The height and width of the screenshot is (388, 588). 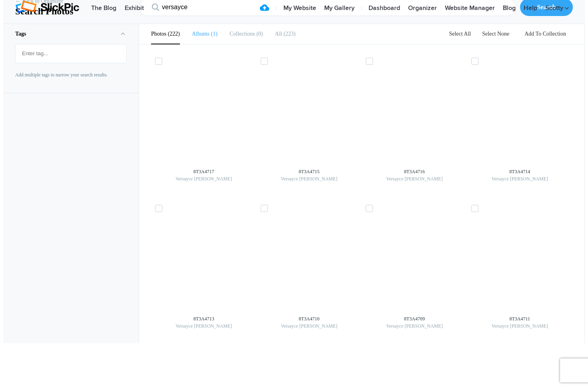 I want to click on b: Photos, so click(x=159, y=34).